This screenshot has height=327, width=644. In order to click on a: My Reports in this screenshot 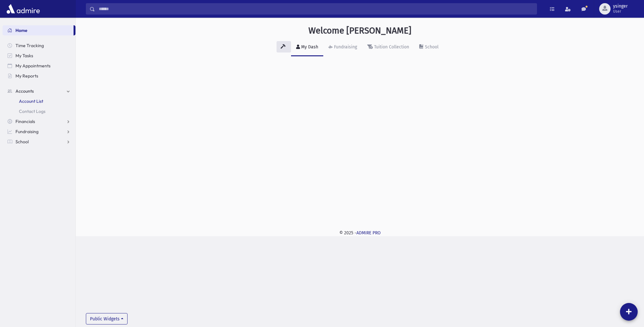, I will do `click(39, 76)`.